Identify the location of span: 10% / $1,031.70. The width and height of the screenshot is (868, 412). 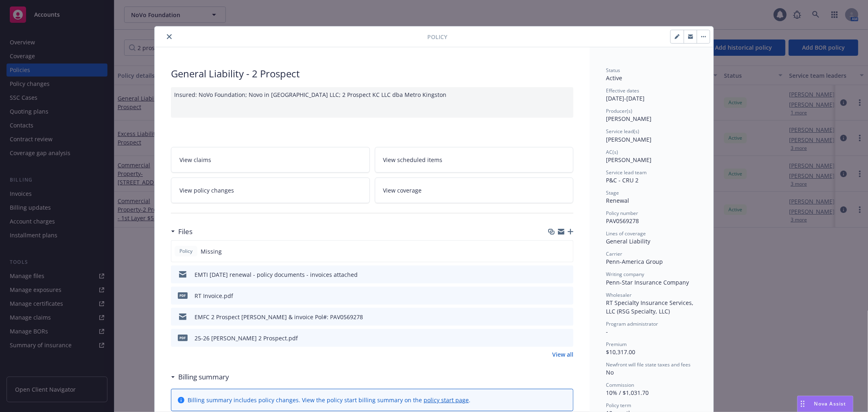
(627, 392).